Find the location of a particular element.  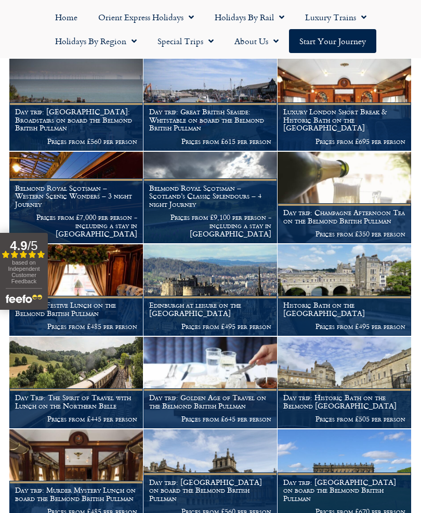

p: Prices from £350 per person is located at coordinates (344, 234).